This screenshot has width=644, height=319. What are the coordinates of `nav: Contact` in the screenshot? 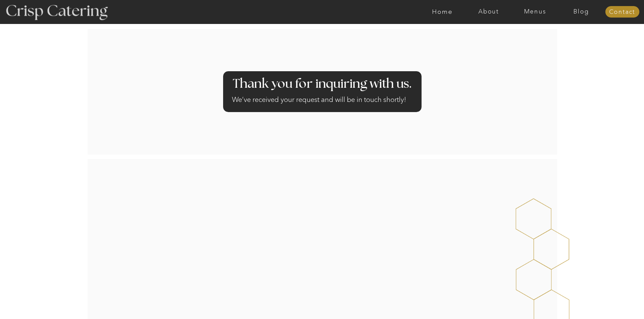 It's located at (621, 12).